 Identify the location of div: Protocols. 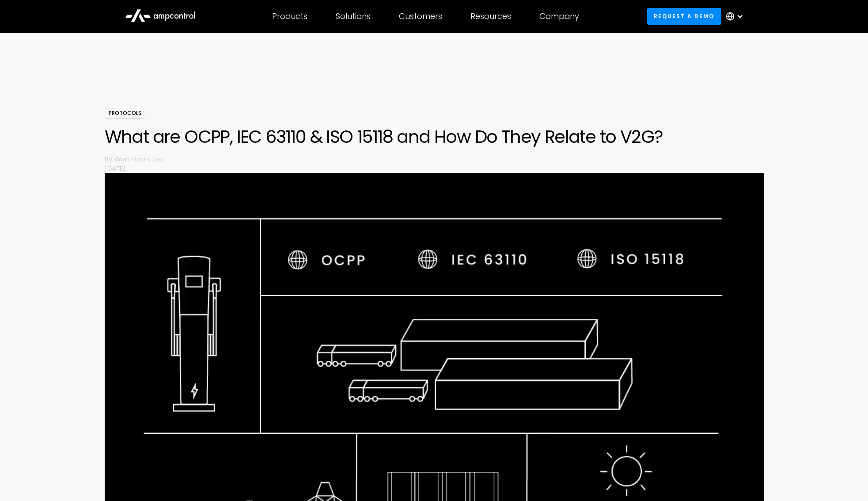
(125, 113).